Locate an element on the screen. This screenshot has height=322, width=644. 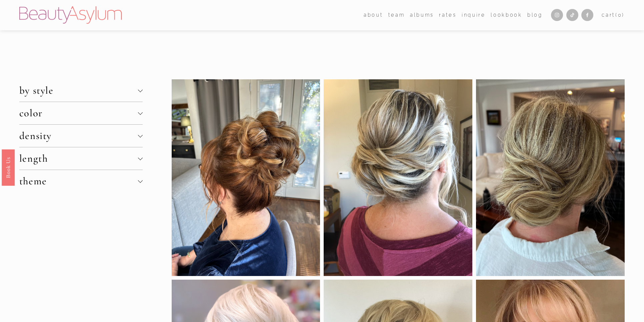
a: TikTok is located at coordinates (573, 15).